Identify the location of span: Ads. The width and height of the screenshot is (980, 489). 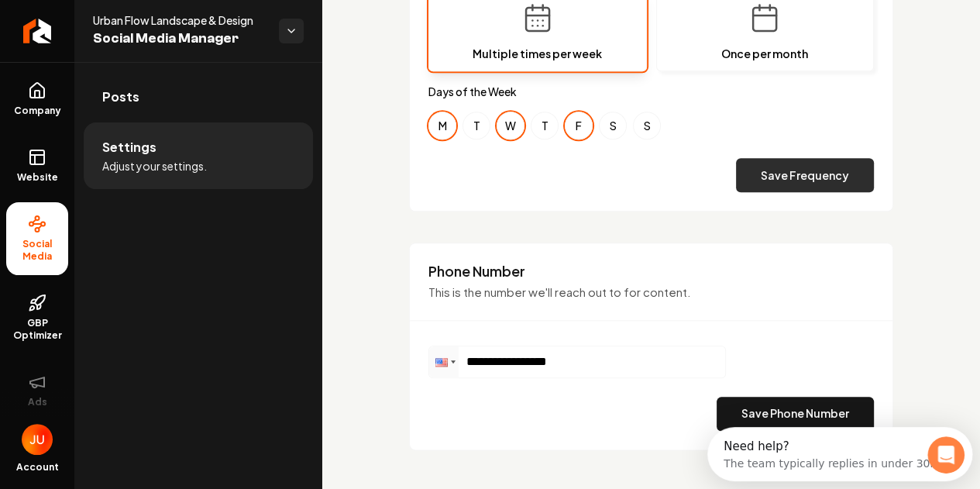
(37, 402).